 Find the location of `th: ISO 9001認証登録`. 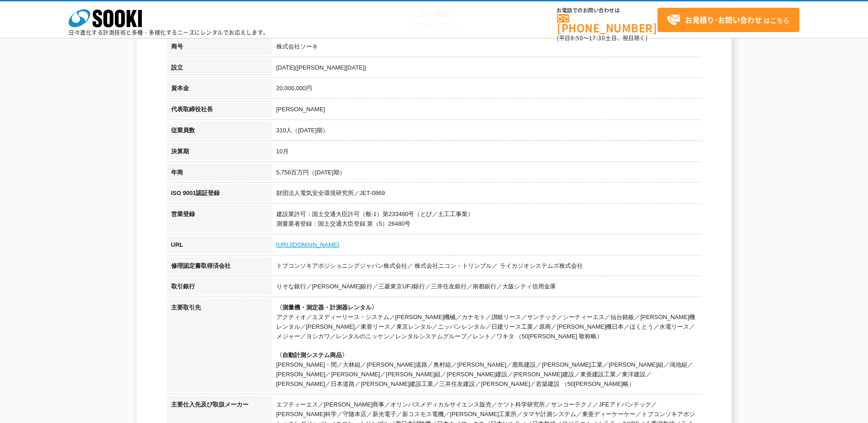

th: ISO 9001認証登録 is located at coordinates (219, 194).